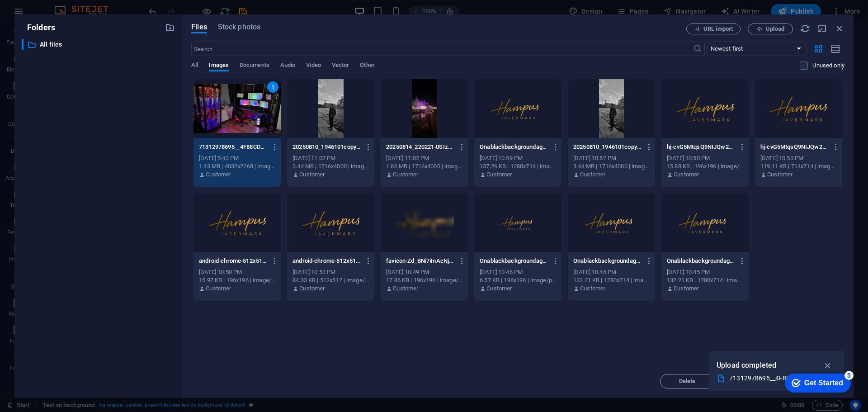 The image size is (868, 412). I want to click on span: Images, so click(219, 66).